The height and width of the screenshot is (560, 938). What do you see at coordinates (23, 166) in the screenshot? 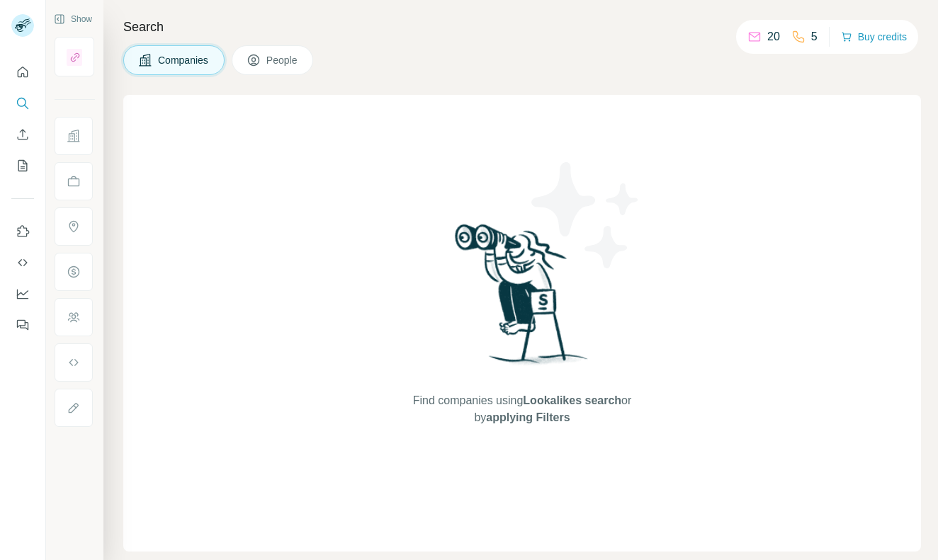
I see `button: My lists` at bounding box center [23, 166].